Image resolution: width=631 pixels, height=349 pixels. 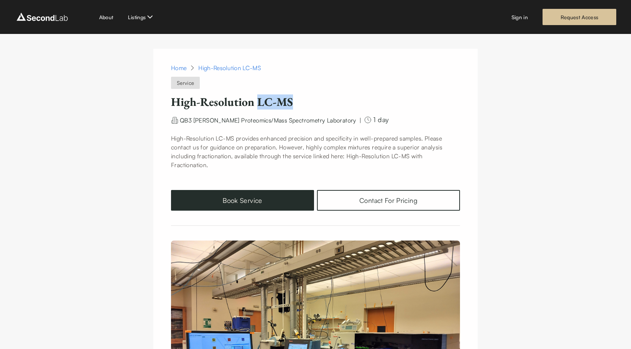 I want to click on a: Sign in, so click(x=520, y=17).